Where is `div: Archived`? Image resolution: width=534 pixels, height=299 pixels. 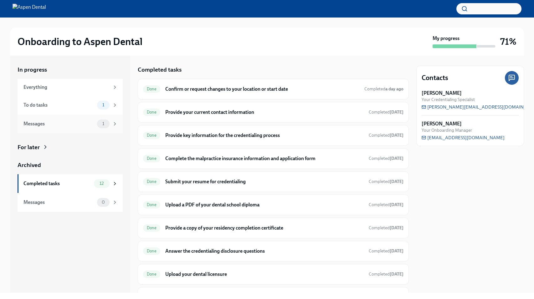 div: Archived is located at coordinates (70, 165).